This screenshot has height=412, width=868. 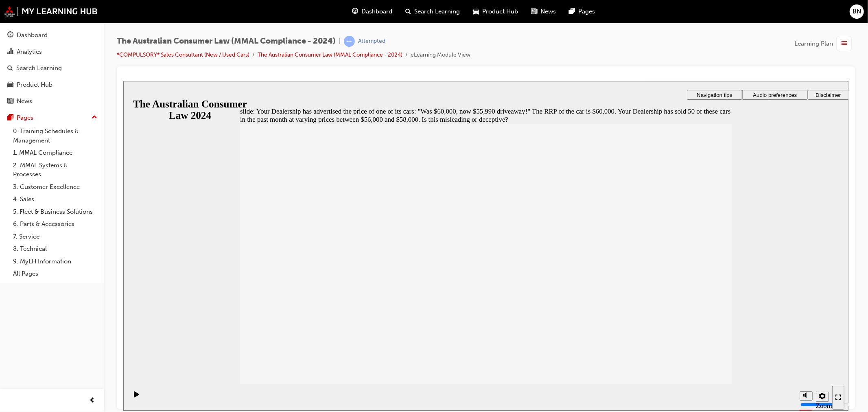 What do you see at coordinates (52, 118) in the screenshot?
I see `button: Pages` at bounding box center [52, 118].